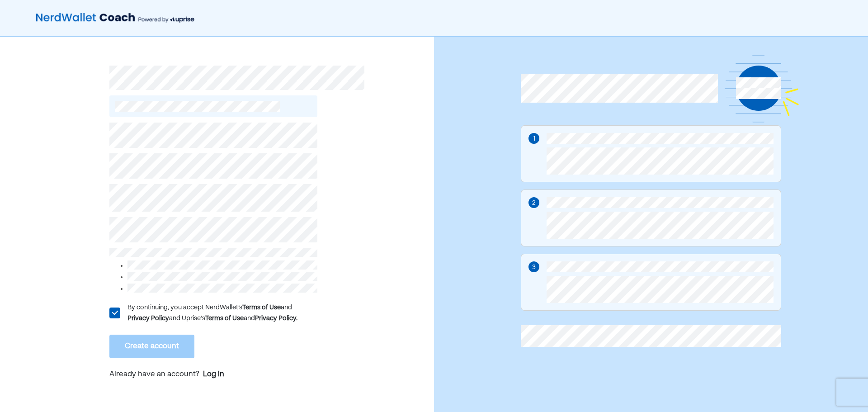 The image size is (868, 412). Describe the element at coordinates (534, 139) in the screenshot. I see `div: 1` at that location.